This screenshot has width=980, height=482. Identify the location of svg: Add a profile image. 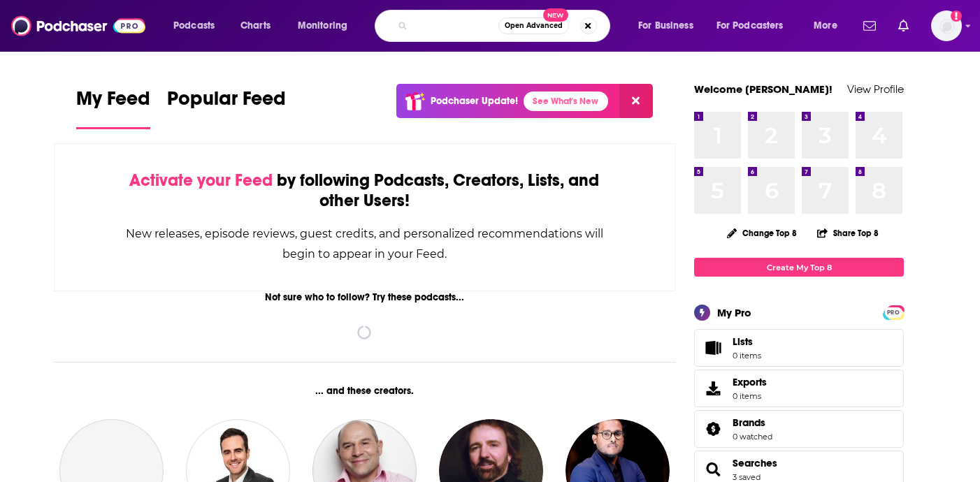
(956, 16).